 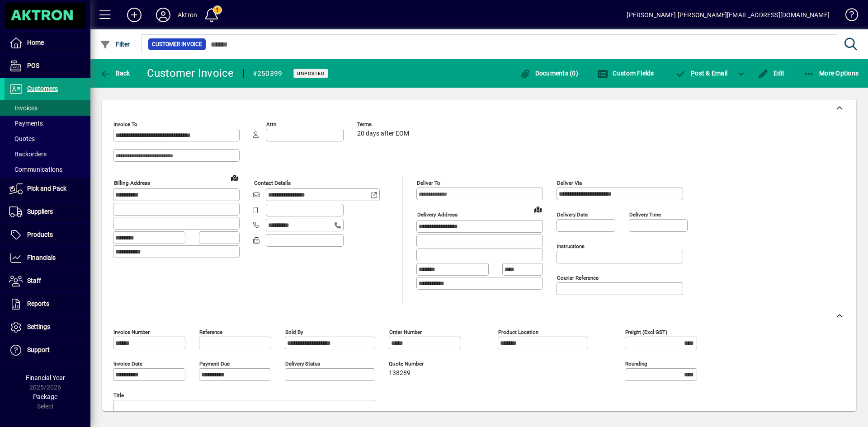 What do you see at coordinates (847, 16) in the screenshot?
I see `a: Knowledge Base` at bounding box center [847, 16].